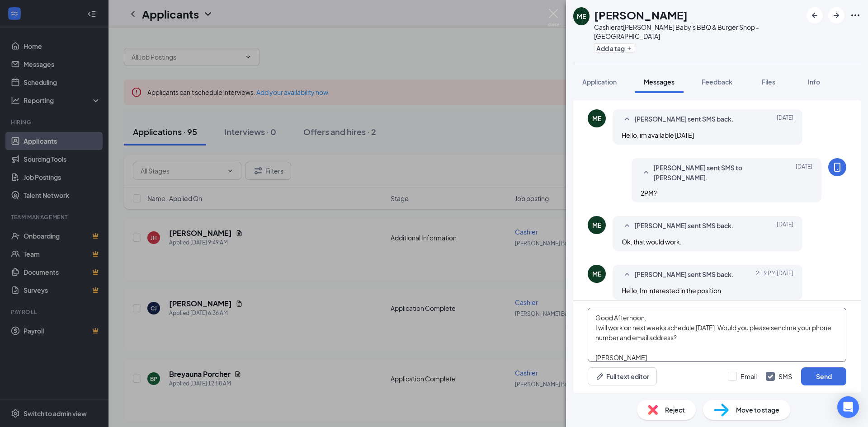 The height and width of the screenshot is (427, 868). What do you see at coordinates (815, 15) in the screenshot?
I see `button: ArrowLeftNew` at bounding box center [815, 15].